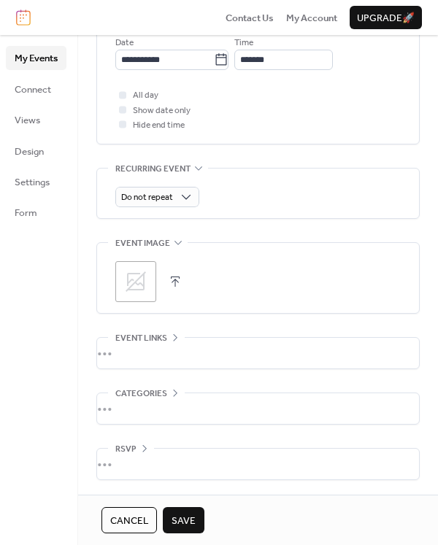 This screenshot has width=438, height=545. I want to click on span: Hide end time, so click(158, 126).